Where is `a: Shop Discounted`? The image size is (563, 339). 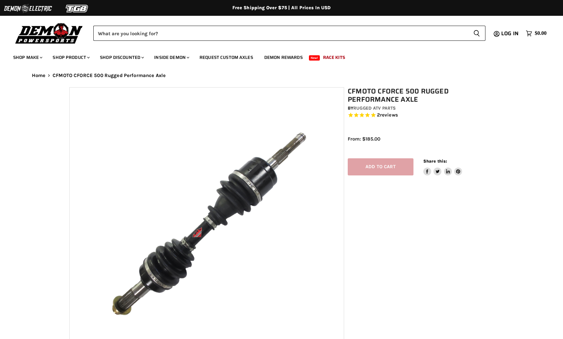 a: Shop Discounted is located at coordinates (121, 57).